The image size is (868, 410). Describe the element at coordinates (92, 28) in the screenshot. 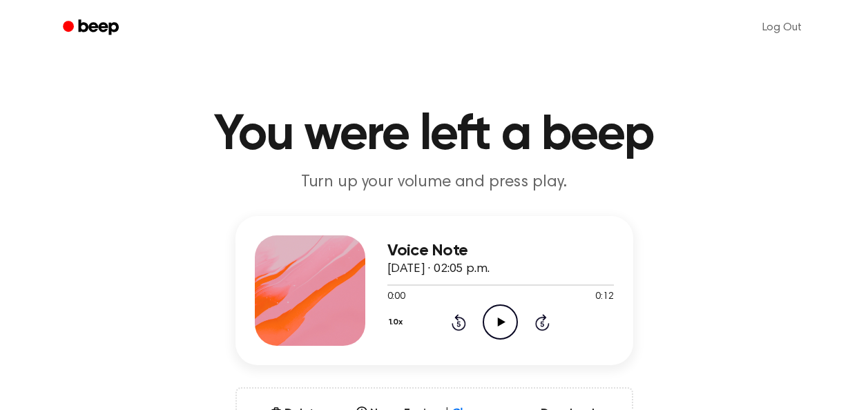

I see `a: Beep` at that location.